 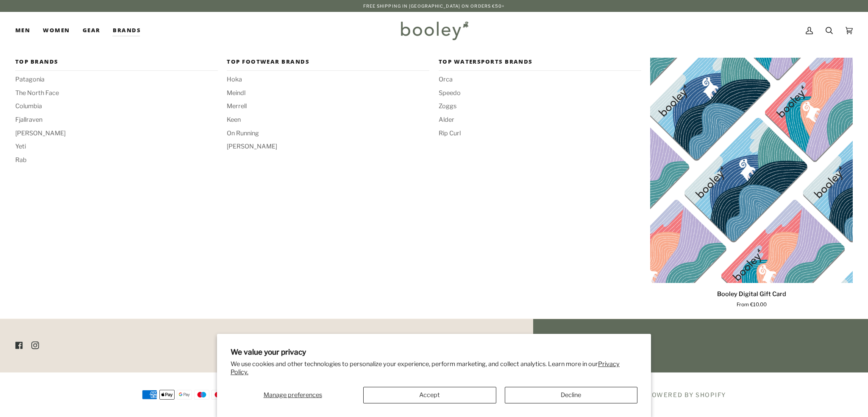 I want to click on div: Gear, so click(x=91, y=31).